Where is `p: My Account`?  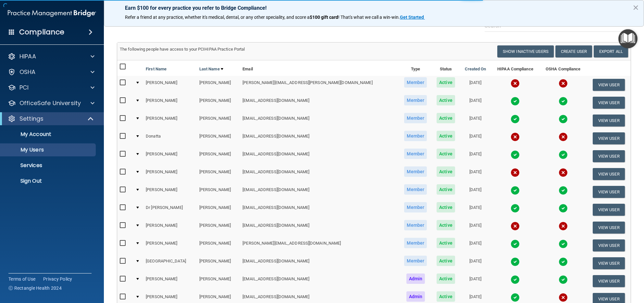 p: My Account is located at coordinates (48, 134).